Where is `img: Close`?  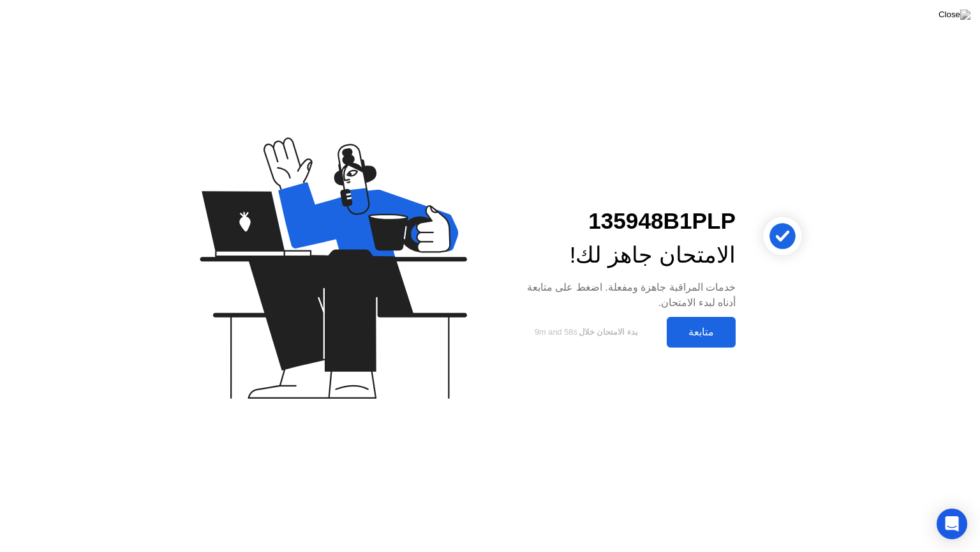
img: Close is located at coordinates (955, 15).